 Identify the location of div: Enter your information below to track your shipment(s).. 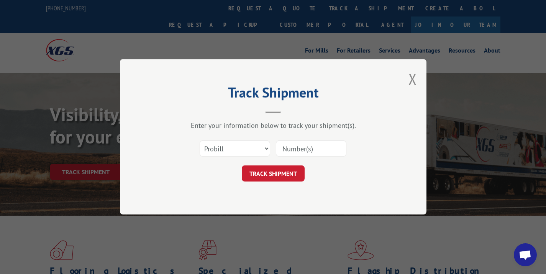
(273, 125).